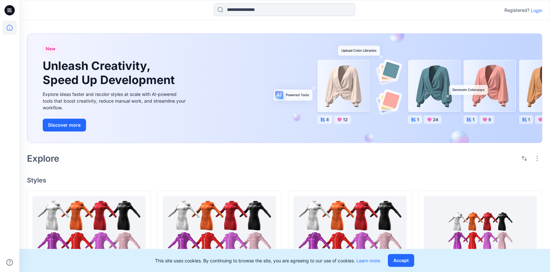 The width and height of the screenshot is (550, 272). What do you see at coordinates (115, 101) in the screenshot?
I see `div: Explore ideas faster and recolor styles at scale with AI-powered tools that boost creativity, red...` at bounding box center [115, 101].